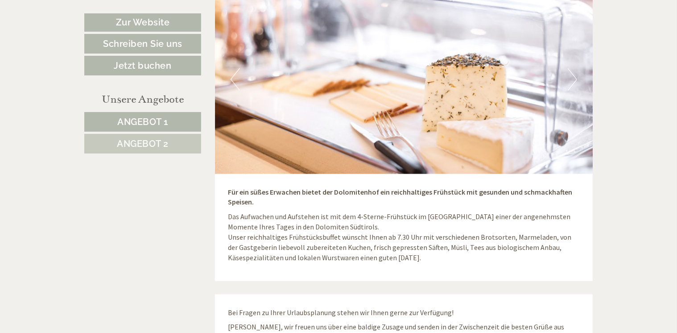  I want to click on div: Guten Tag, wie können wir Ihnen helfen?, so click(74, 37).